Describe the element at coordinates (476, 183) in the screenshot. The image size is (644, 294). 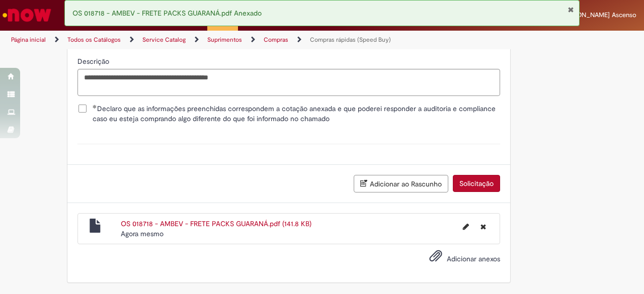
I see `button: Solicitação` at that location.